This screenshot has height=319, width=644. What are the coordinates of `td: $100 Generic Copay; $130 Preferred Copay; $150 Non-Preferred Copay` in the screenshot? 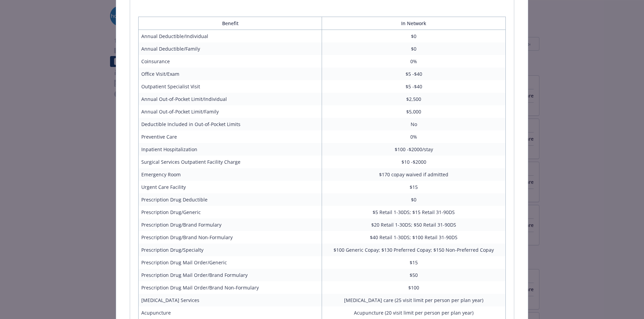 It's located at (414, 250).